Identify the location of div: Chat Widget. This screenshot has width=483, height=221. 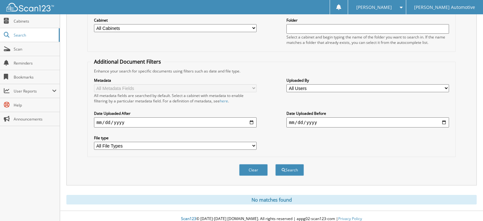
(467, 205).